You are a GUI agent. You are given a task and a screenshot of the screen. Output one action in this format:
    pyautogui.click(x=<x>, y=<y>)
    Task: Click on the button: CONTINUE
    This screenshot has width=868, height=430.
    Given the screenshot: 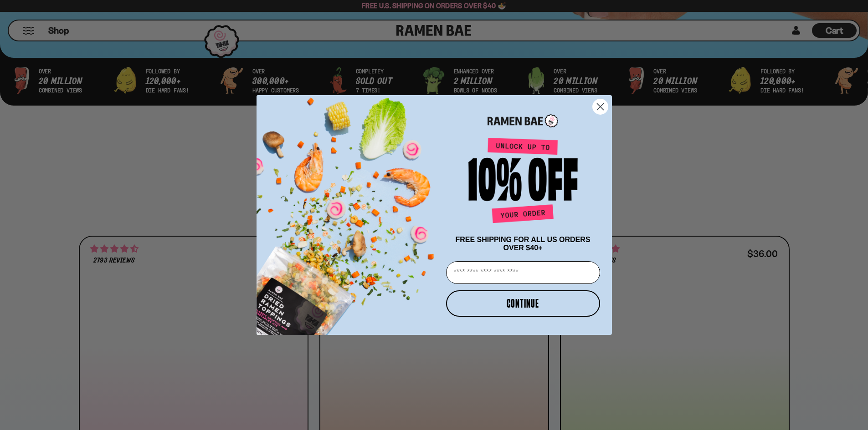 What is the action you would take?
    pyautogui.click(x=523, y=304)
    